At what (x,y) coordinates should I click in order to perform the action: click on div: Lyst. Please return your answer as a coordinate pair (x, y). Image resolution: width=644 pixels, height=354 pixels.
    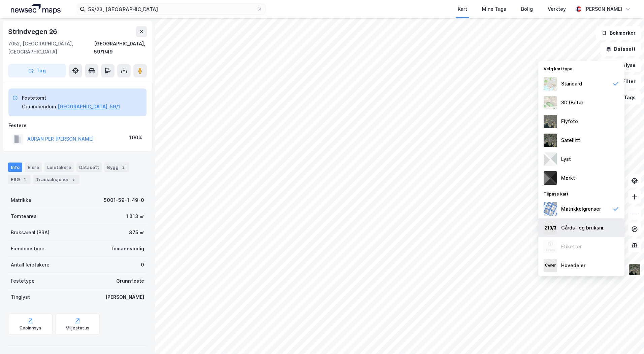
    Looking at the image, I should click on (566, 159).